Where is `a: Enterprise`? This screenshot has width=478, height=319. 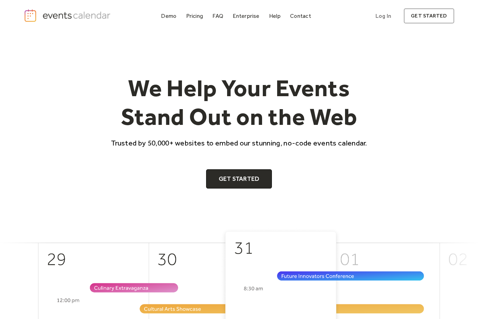
a: Enterprise is located at coordinates (246, 16).